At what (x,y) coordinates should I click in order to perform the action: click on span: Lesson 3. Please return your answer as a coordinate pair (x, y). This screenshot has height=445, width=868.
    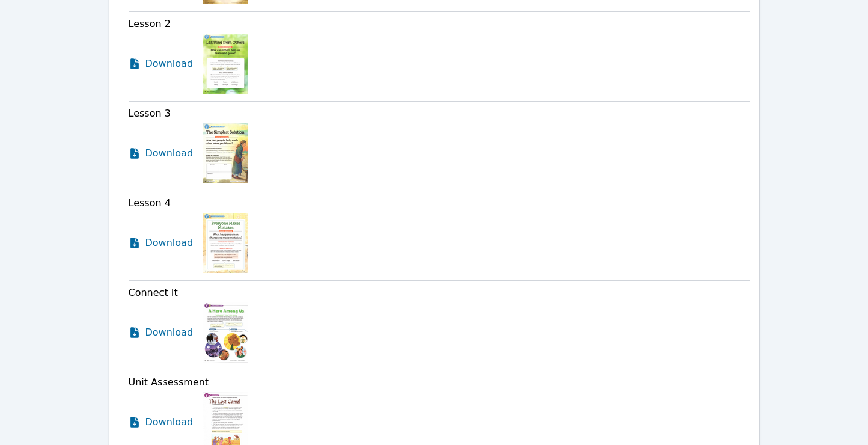
    Looking at the image, I should click on (150, 113).